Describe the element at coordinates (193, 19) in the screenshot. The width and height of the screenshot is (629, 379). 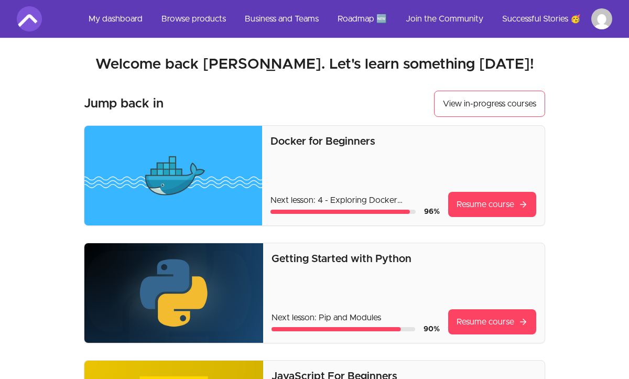
I see `a: Browse products` at that location.